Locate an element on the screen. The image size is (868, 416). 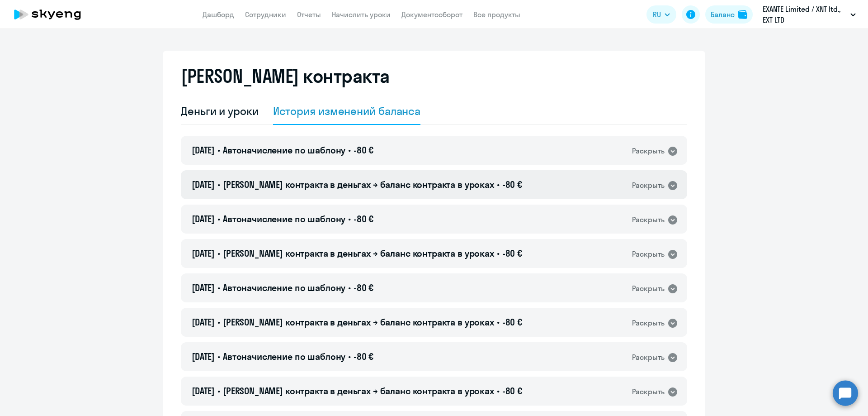
span: RU is located at coordinates (657, 15).